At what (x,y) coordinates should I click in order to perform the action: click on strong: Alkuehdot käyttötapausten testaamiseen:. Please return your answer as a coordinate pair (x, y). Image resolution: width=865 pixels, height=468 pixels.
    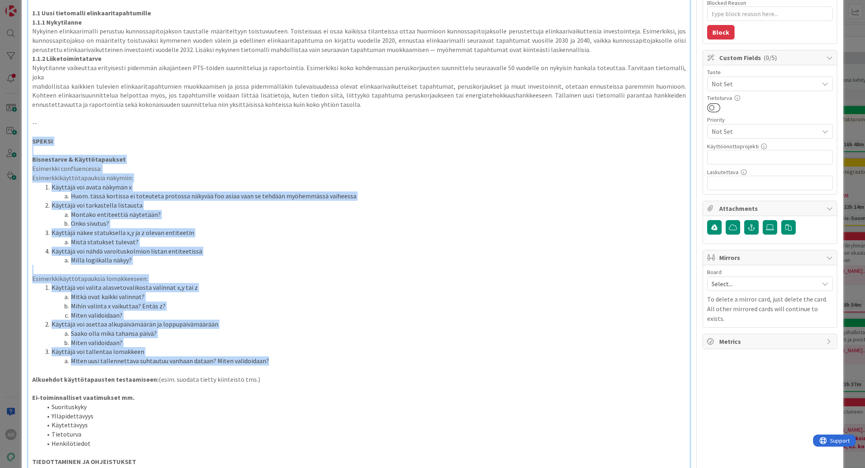
    Looking at the image, I should click on (95, 379).